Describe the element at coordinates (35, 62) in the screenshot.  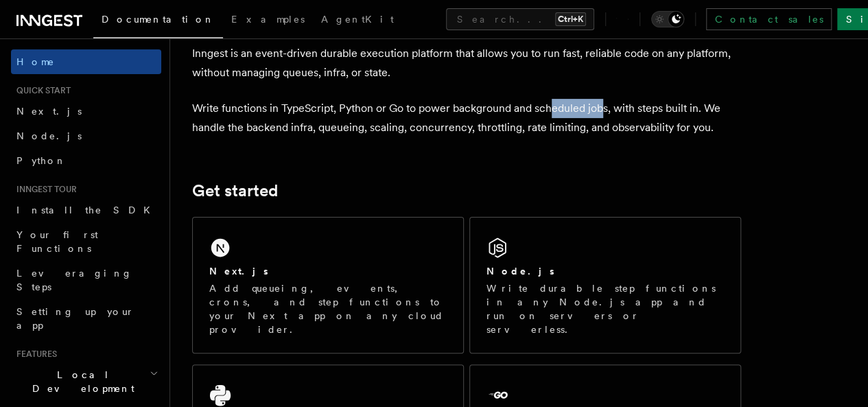
I see `span: Home` at that location.